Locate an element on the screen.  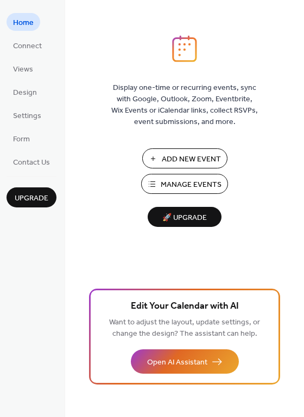
button: Manage Events is located at coordinates (184, 184).